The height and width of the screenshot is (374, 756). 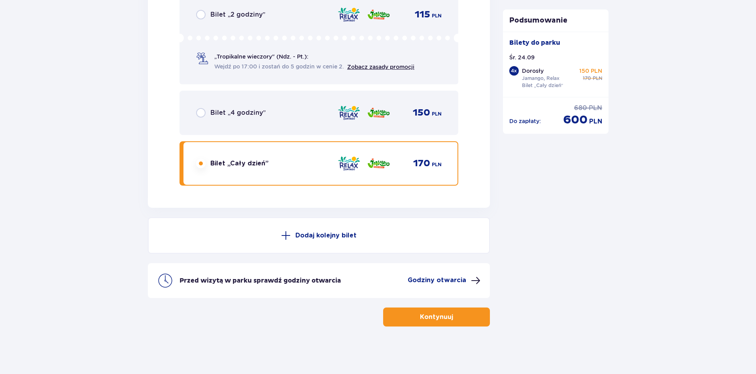 What do you see at coordinates (535, 43) in the screenshot?
I see `p: Bilety do parku` at bounding box center [535, 43].